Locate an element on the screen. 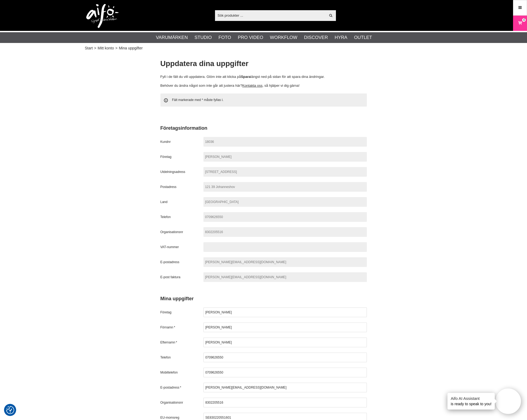  a: Varumärken is located at coordinates (172, 38).